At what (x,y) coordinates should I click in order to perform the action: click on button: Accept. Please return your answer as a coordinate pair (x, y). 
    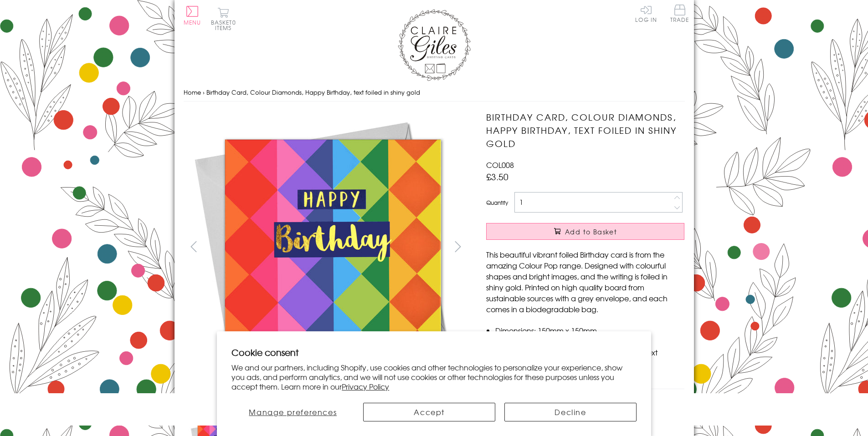
    Looking at the image, I should click on (429, 412).